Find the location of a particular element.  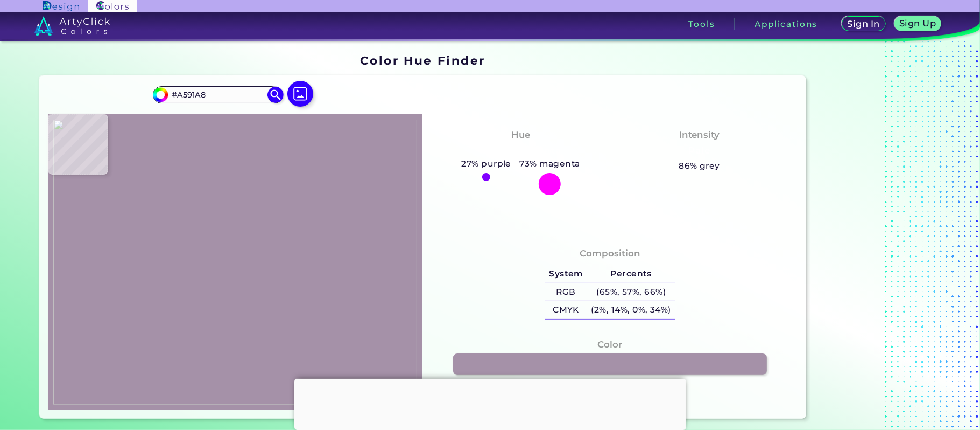

a: Sign In is located at coordinates (863, 24).